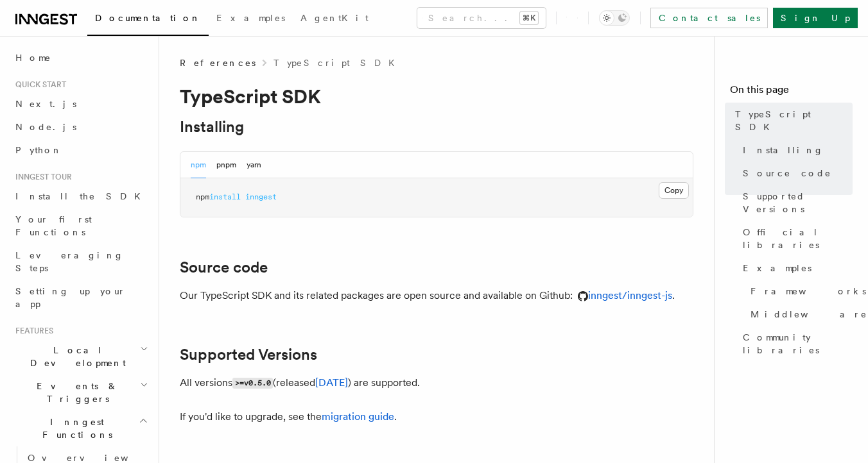  Describe the element at coordinates (80, 196) in the screenshot. I see `a: Install the SDK` at that location.